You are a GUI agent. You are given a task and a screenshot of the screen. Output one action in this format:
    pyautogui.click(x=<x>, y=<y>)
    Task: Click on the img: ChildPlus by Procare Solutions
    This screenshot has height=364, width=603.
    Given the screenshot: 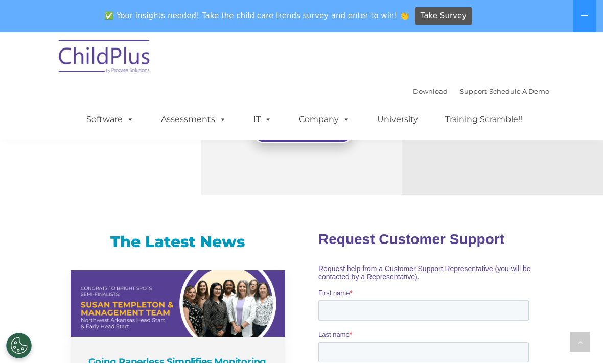 What is the action you would take?
    pyautogui.click(x=105, y=58)
    